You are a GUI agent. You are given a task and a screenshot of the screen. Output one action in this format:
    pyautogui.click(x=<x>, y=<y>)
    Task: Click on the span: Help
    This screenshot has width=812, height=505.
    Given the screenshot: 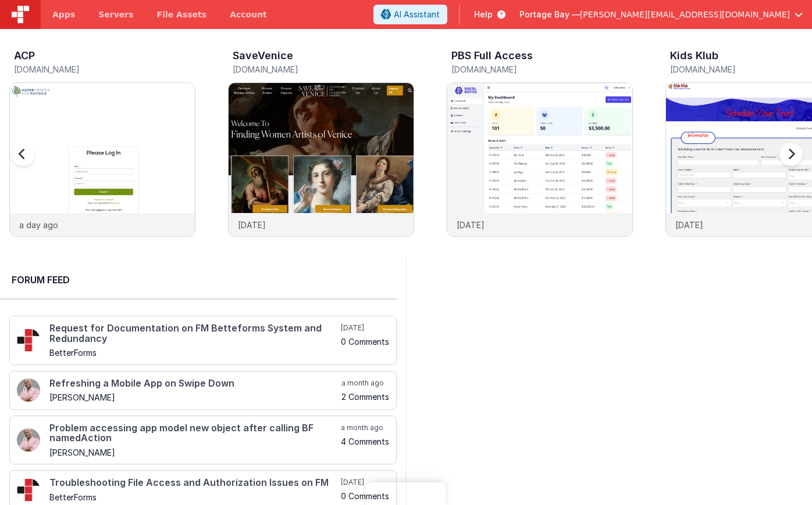 What is the action you would take?
    pyautogui.click(x=483, y=14)
    